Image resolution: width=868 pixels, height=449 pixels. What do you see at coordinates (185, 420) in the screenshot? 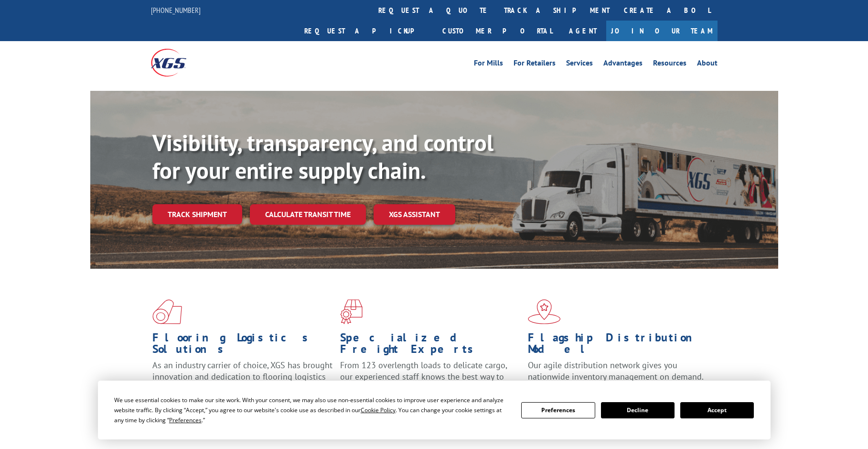
I see `span: Preferences` at bounding box center [185, 420].